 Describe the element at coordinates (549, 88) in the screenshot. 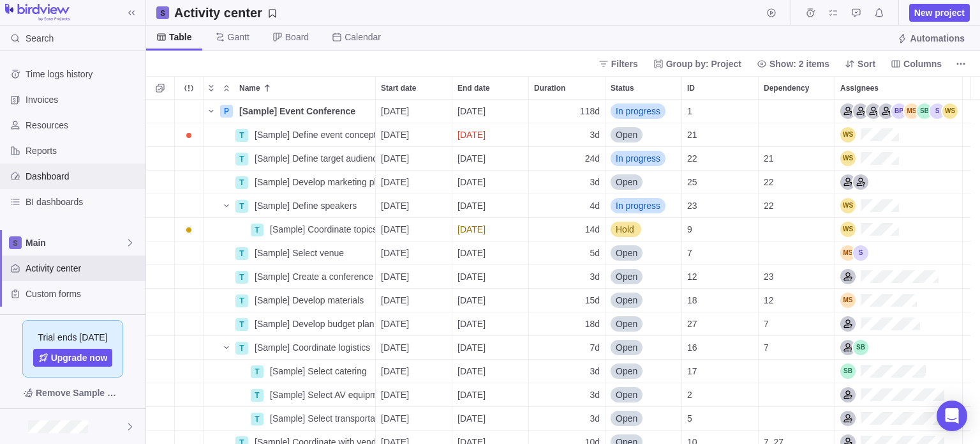

I see `span: Duration` at that location.